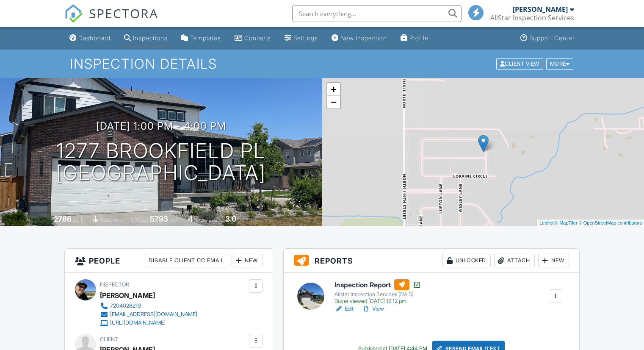  Describe the element at coordinates (124, 13) in the screenshot. I see `span: SPECTORA` at that location.